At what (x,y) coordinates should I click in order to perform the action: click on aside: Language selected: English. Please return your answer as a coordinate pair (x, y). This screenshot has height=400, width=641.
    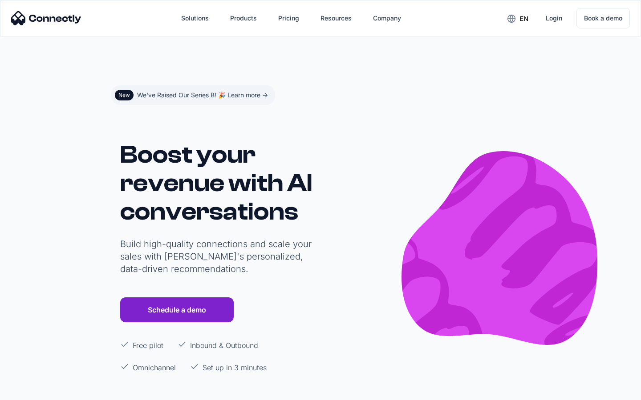
    Looking at the image, I should click on (31, 391).